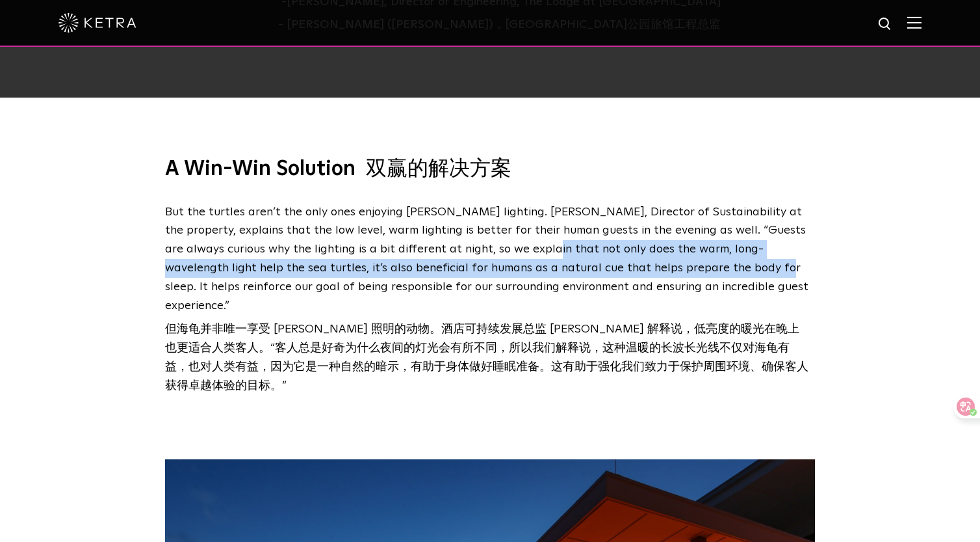 The height and width of the screenshot is (542, 980). What do you see at coordinates (438, 169) in the screenshot?
I see `font: 双赢的解决方案` at bounding box center [438, 169].